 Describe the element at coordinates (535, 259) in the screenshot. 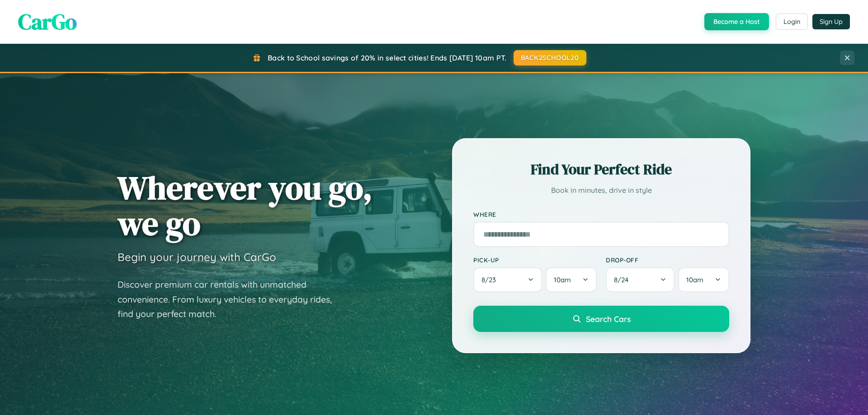

I see `label: Pick-up` at that location.